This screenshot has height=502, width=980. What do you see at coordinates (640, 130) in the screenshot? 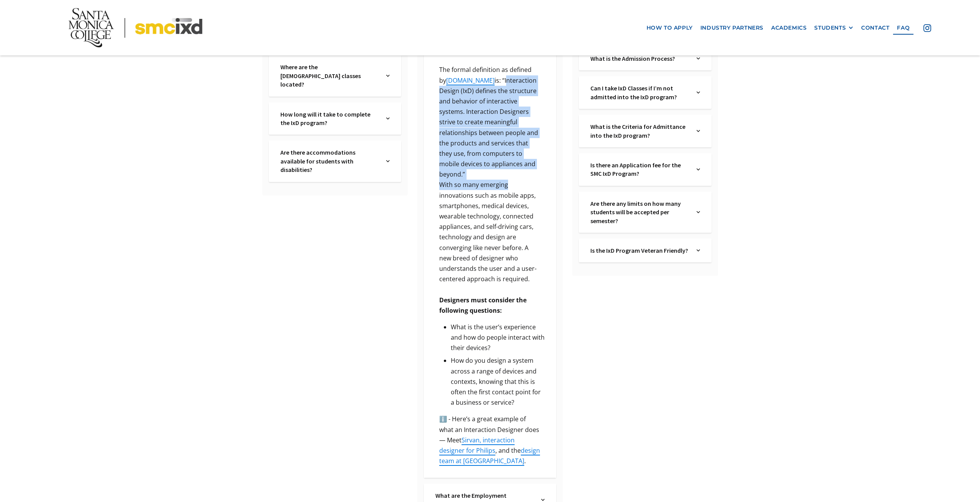
I see `a: What is the Criteria for Admittance into the IxD program?` at bounding box center [640, 130].